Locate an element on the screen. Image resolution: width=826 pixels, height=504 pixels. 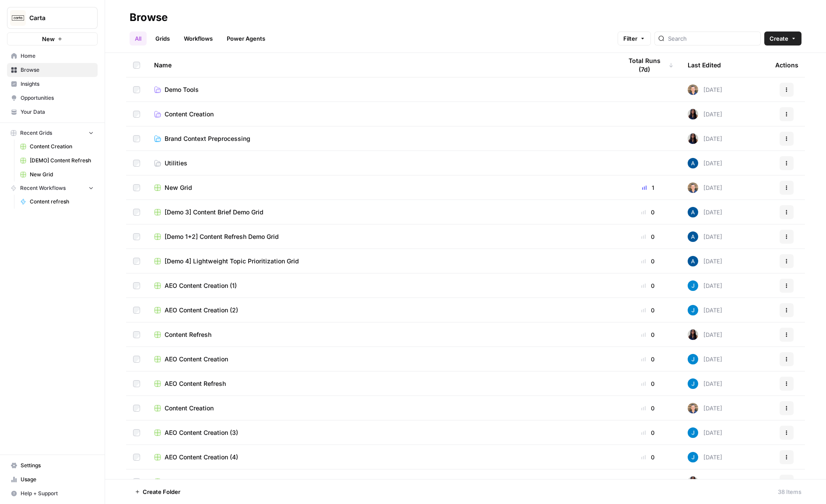
a: Utilities is located at coordinates (381, 163).